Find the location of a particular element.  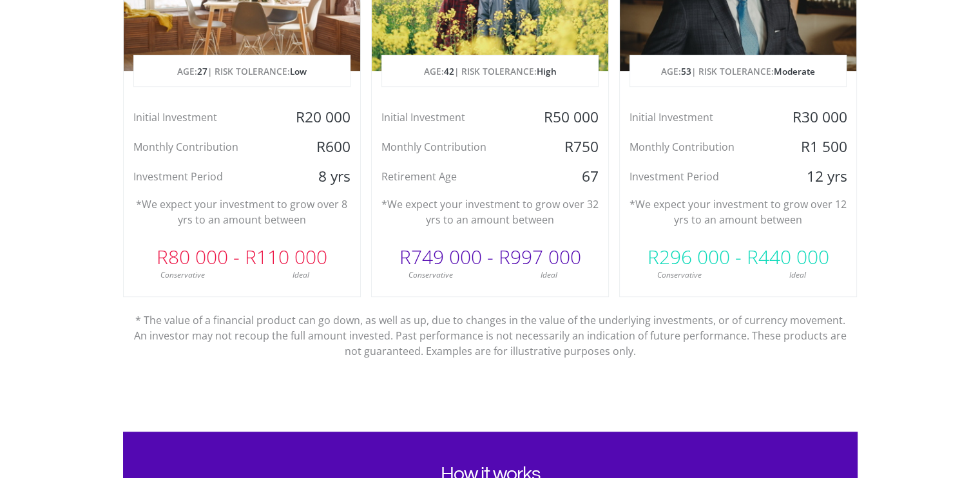

p: *We expect your investment to grow over 12 yrs to an amount between is located at coordinates (737, 212).